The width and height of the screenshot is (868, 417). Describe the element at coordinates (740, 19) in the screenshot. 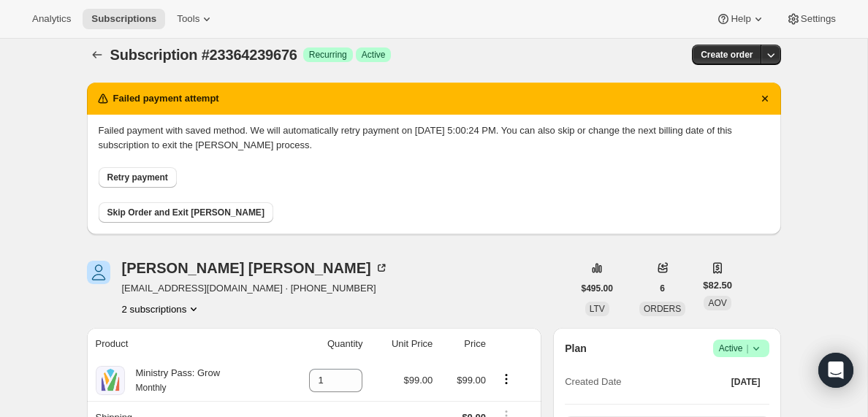

I see `span: Help` at that location.